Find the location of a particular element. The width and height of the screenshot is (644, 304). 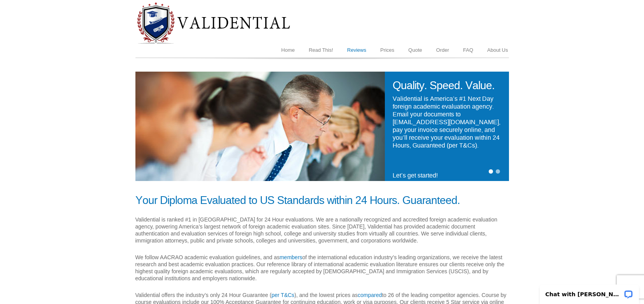

a: Prices is located at coordinates (387, 50).